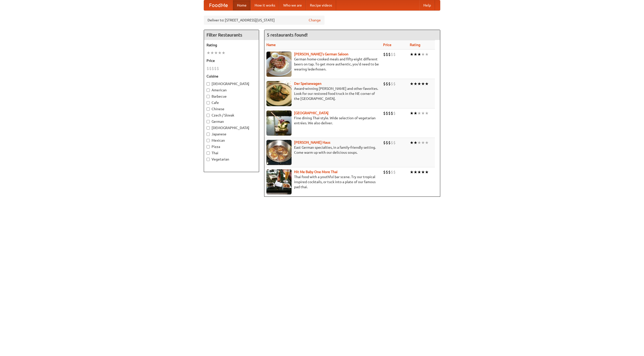  I want to click on p: Thai food with a youthful bar scene. Try our tropical inspired cocktails, or tuck into a plate of..., so click(323, 182).